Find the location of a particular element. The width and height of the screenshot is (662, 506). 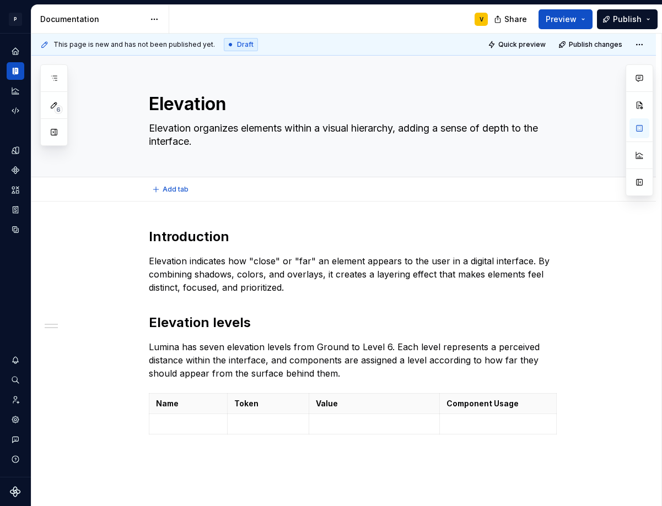

div: Contact support is located at coordinates (15, 440).